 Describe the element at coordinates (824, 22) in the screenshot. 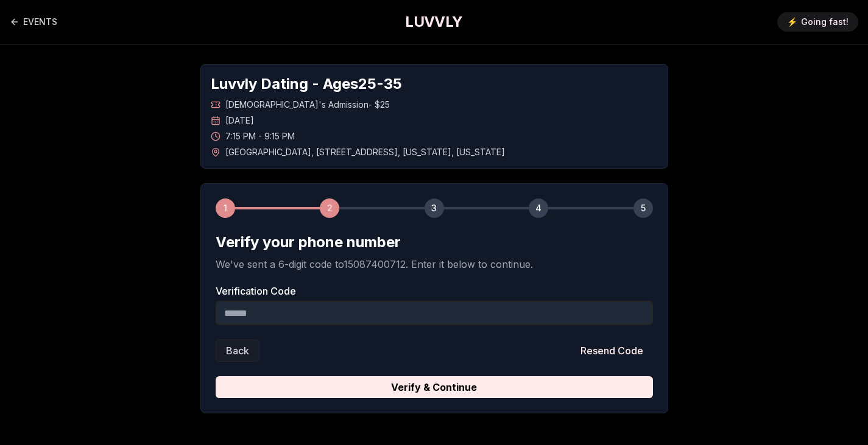

I see `span: Going fast!` at that location.